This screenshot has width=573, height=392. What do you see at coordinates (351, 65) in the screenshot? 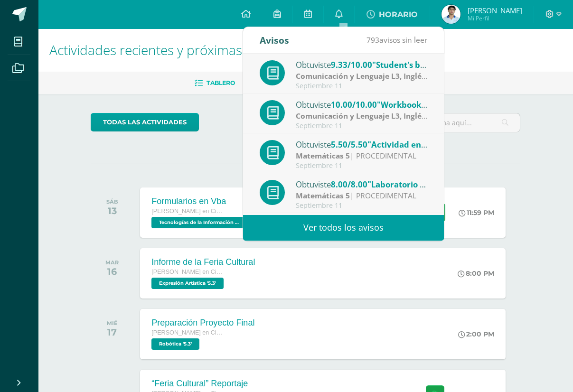
I see `span: 9.33/10.00` at bounding box center [351, 65].